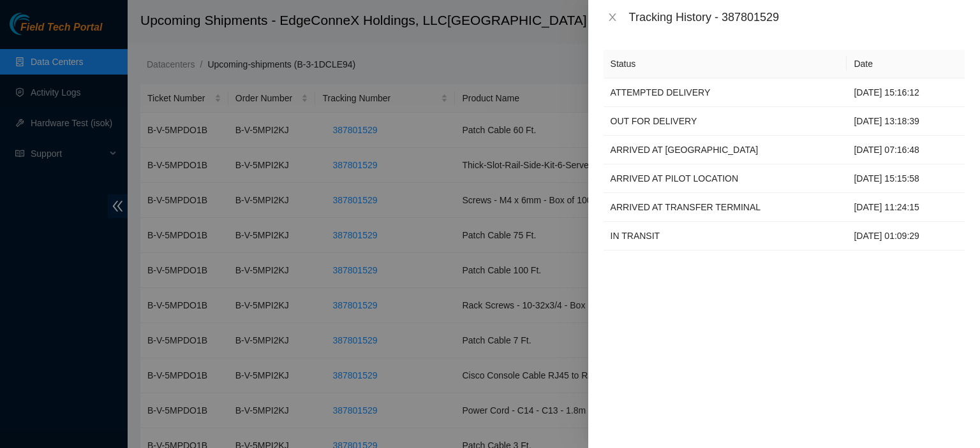 Image resolution: width=980 pixels, height=448 pixels. Describe the element at coordinates (725, 64) in the screenshot. I see `th: Status` at that location.